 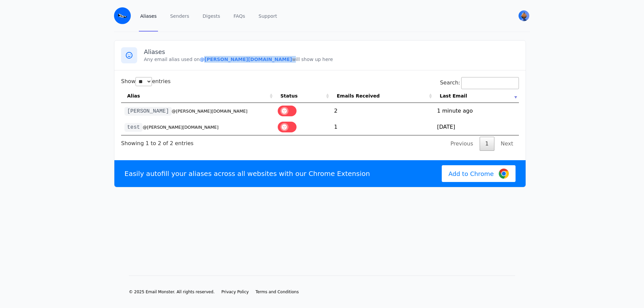 I want to click on th: Emails Received: activate to sort column ascending, so click(x=382, y=96).